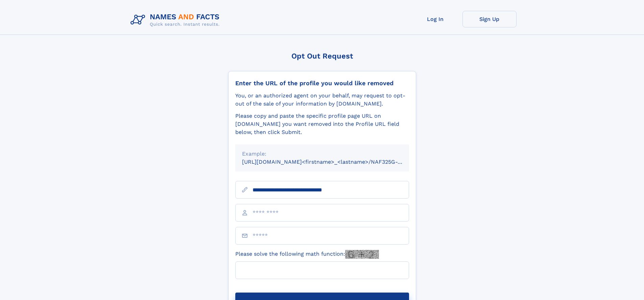  Describe the element at coordinates (436, 19) in the screenshot. I see `a: Log In` at that location.